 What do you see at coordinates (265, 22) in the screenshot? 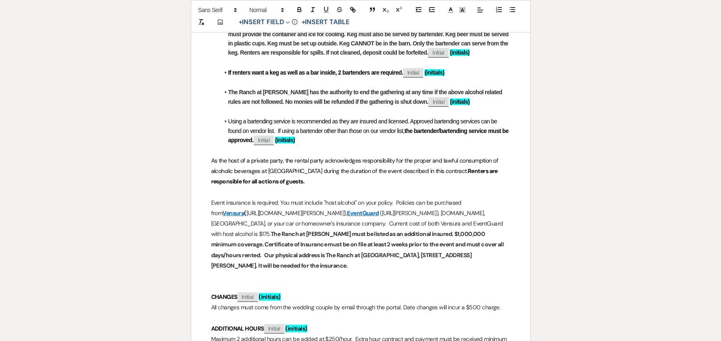
I see `button: Insert Field` at bounding box center [265, 22].